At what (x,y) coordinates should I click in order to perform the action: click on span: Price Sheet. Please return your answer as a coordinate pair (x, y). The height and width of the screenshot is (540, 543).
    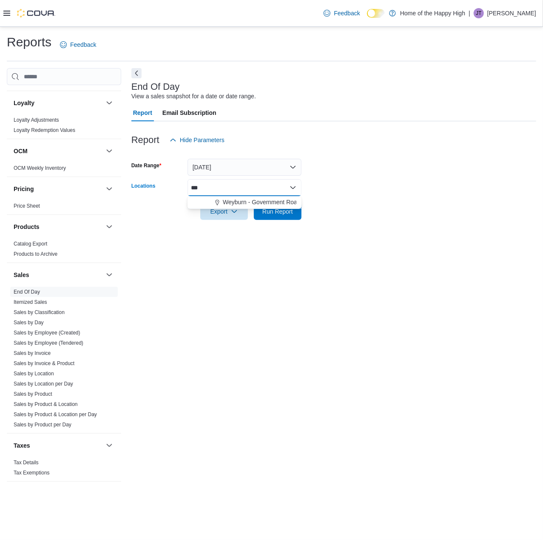
    Looking at the image, I should click on (27, 206).